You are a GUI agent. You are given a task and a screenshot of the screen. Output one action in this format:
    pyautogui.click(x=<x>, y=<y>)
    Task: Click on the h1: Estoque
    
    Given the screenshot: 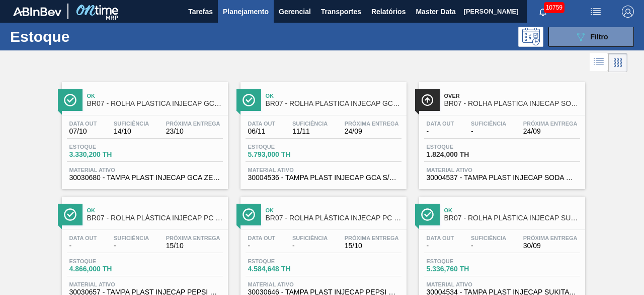 What is the action you would take?
    pyautogui.click(x=80, y=37)
    